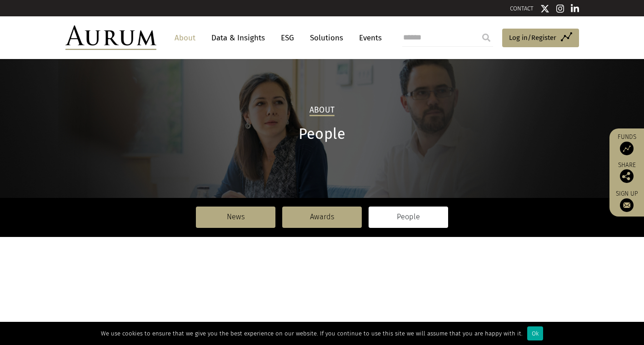  What do you see at coordinates (545, 8) in the screenshot?
I see `img: Twitter icon` at bounding box center [545, 8].